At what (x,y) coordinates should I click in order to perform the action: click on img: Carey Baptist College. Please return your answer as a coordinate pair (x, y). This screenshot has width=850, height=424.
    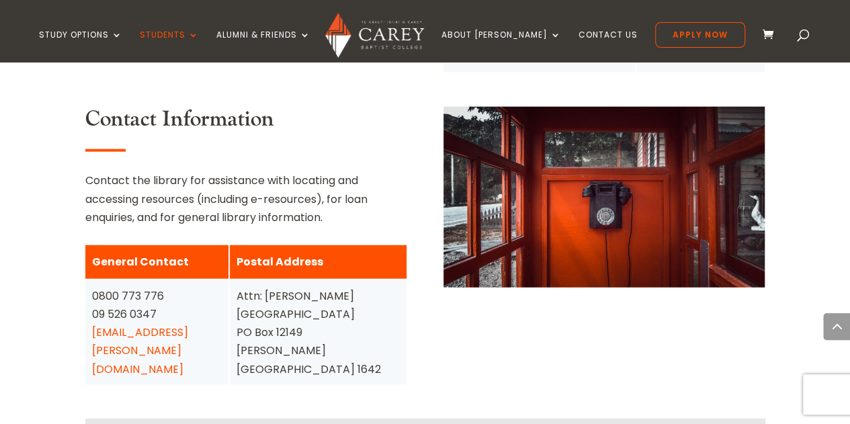
    Looking at the image, I should click on (374, 35).